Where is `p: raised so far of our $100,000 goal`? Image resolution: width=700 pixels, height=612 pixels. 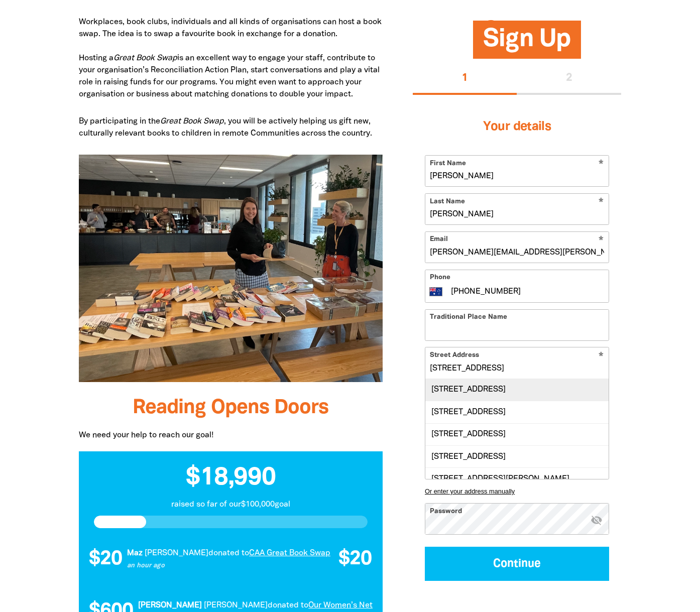
p: raised so far of our $100,000 goal is located at coordinates (230, 505).